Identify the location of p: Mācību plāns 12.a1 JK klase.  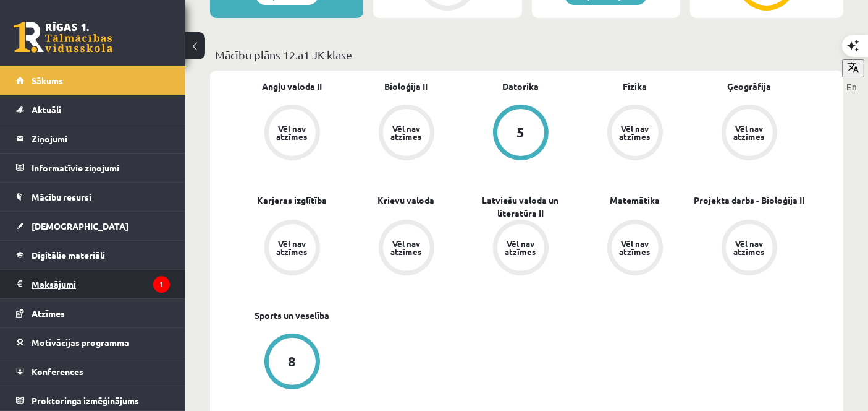
(527, 55).